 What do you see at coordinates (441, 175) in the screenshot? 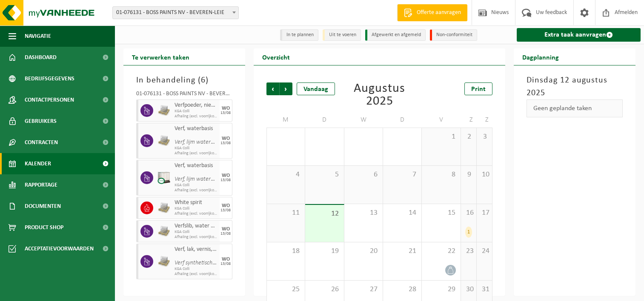
I see `span: 8` at bounding box center [441, 175].